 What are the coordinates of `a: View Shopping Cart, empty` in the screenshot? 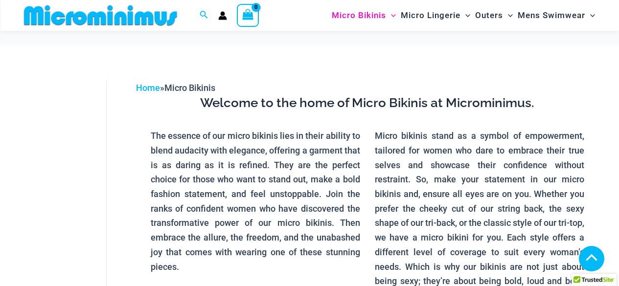 It's located at (248, 15).